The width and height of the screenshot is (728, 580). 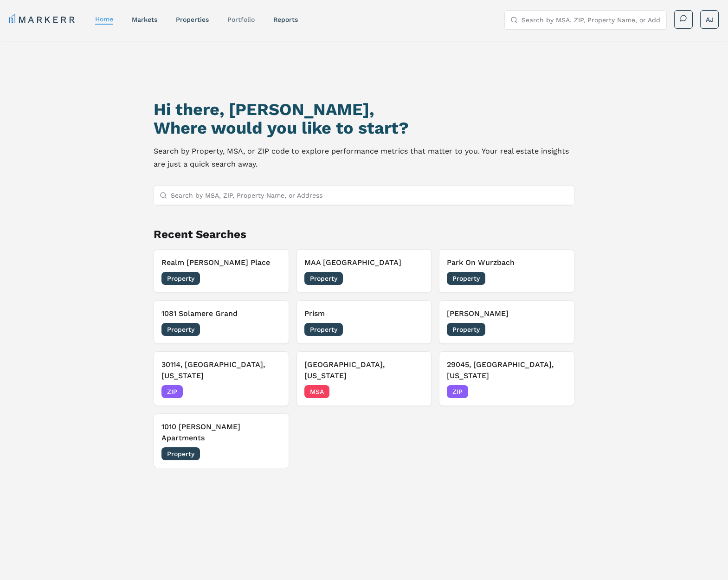 I want to click on a: MARKERR, so click(x=43, y=19).